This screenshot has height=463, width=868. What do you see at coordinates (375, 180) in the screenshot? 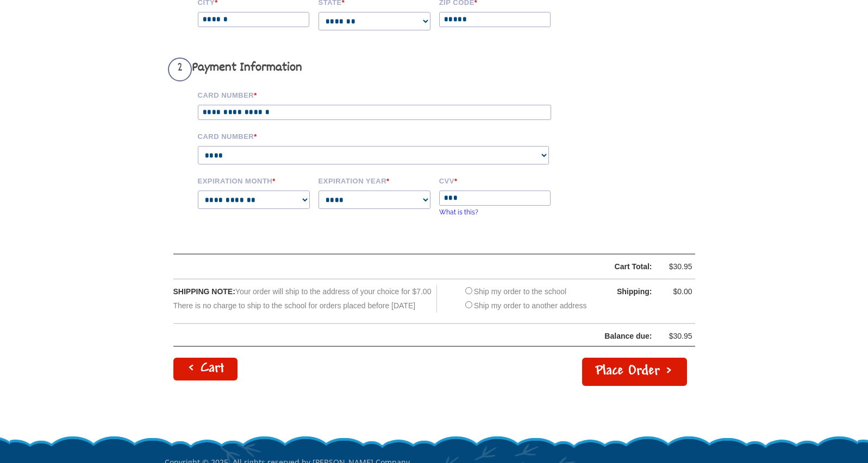
I see `label: Expiration Year` at bounding box center [375, 180].